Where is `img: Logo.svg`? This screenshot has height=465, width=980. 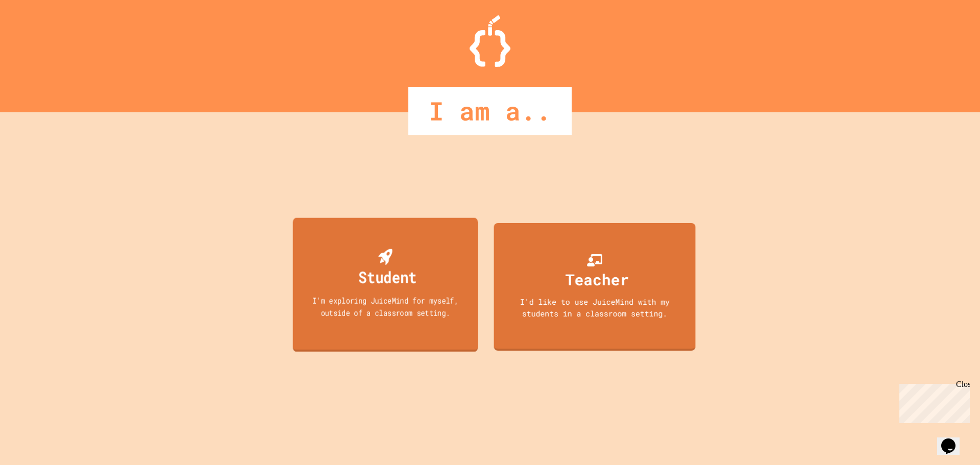 img: Logo.svg is located at coordinates (490, 41).